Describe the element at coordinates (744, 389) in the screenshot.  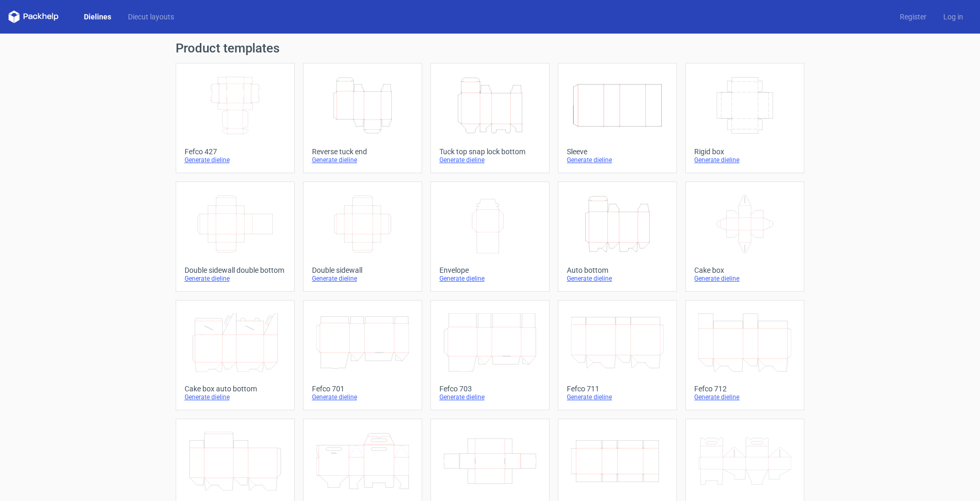
I see `div: Fefco 712` at that location.